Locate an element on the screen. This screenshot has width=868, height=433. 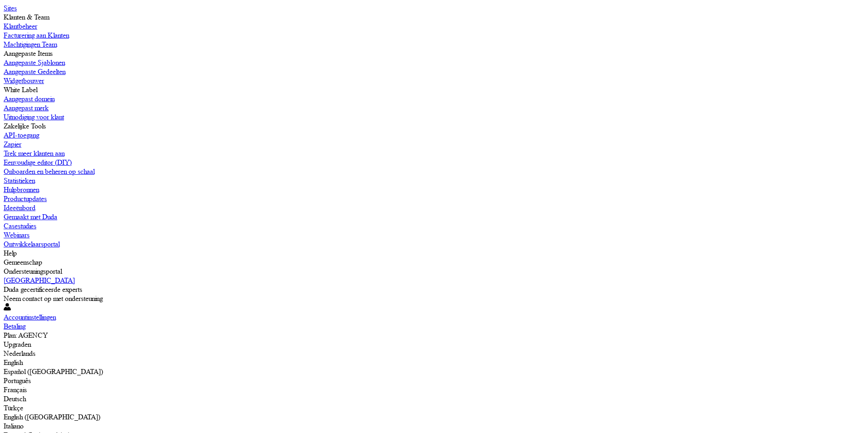
label: Aangepaste Items is located at coordinates (28, 53).